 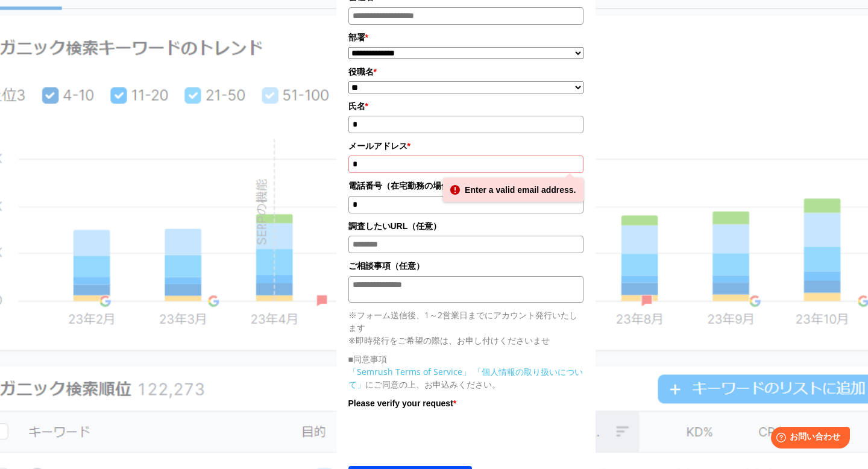 I want to click on label: ご相談事項（任意）, so click(x=466, y=265).